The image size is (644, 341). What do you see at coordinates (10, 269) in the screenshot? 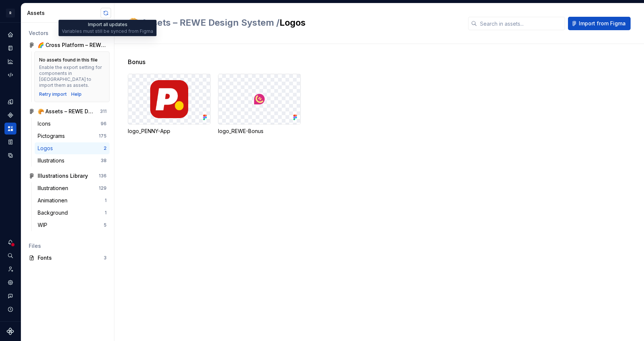
I see `div: Invite team` at bounding box center [10, 269].